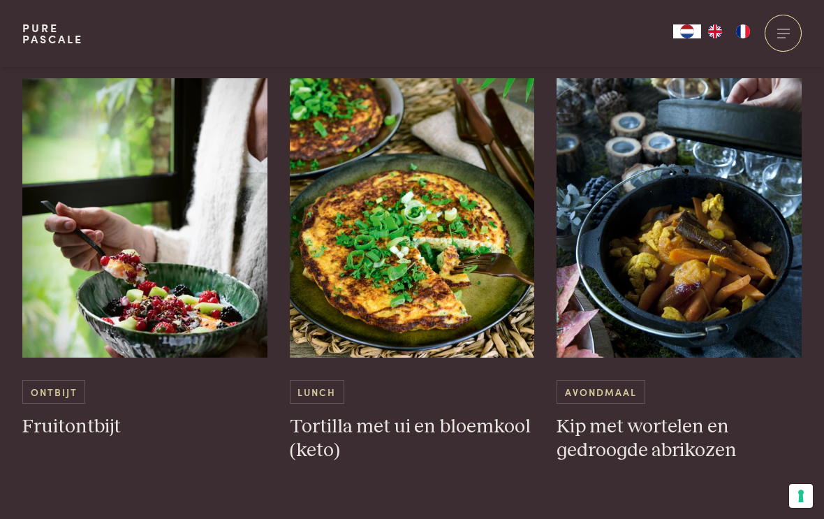  What do you see at coordinates (412, 270) in the screenshot?
I see `a: Tortilla met ui en bloemkool (keto) Lunch Tortilla met ui en bloemkool (keto)` at bounding box center [412, 270].